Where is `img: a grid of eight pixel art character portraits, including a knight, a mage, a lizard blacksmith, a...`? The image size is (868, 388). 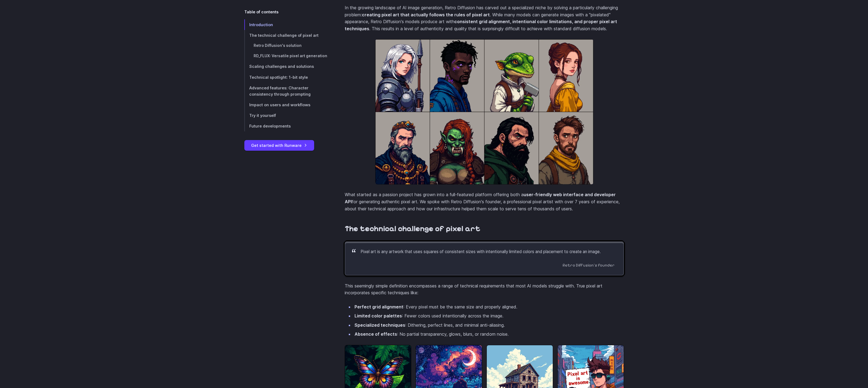
img: a grid of eight pixel art character portraits, including a knight, a mage, a lizard blacksmith, a... is located at coordinates (484, 112).